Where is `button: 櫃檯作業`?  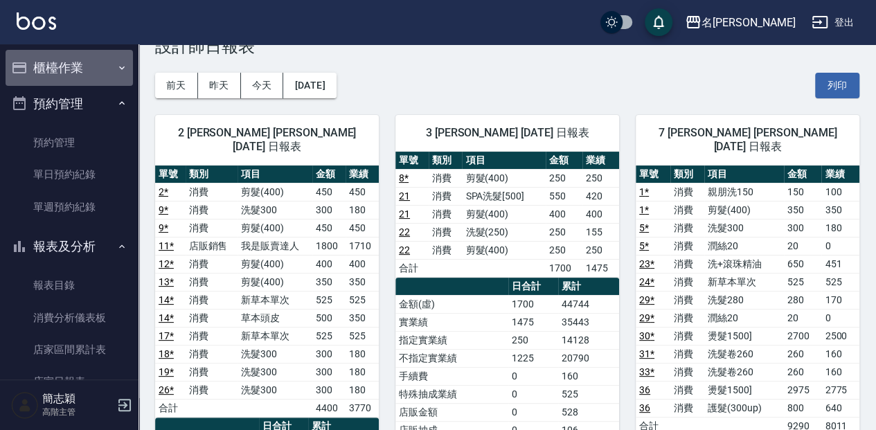 button: 櫃檯作業 is located at coordinates (69, 68).